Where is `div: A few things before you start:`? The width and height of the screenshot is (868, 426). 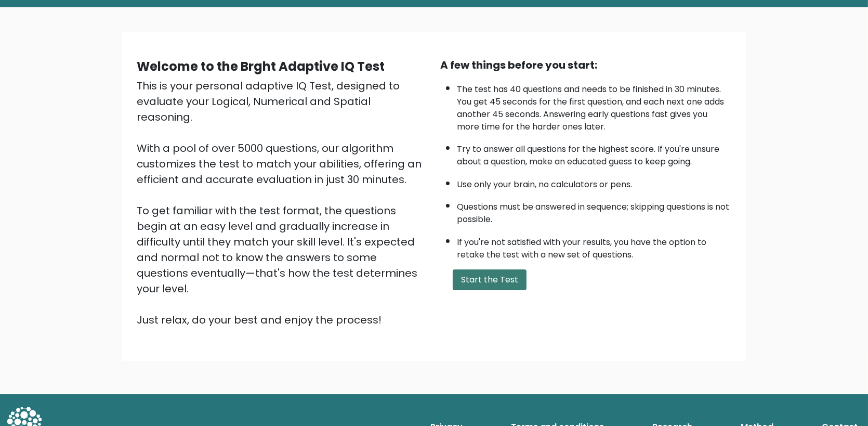 div: A few things before you start: is located at coordinates (586, 65).